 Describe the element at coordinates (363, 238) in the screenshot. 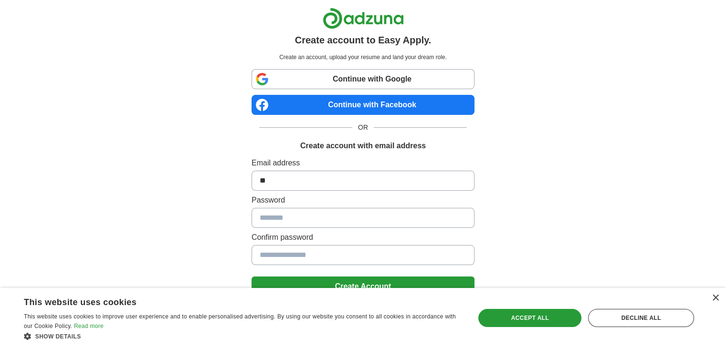

I see `label: Confirm password` at that location.